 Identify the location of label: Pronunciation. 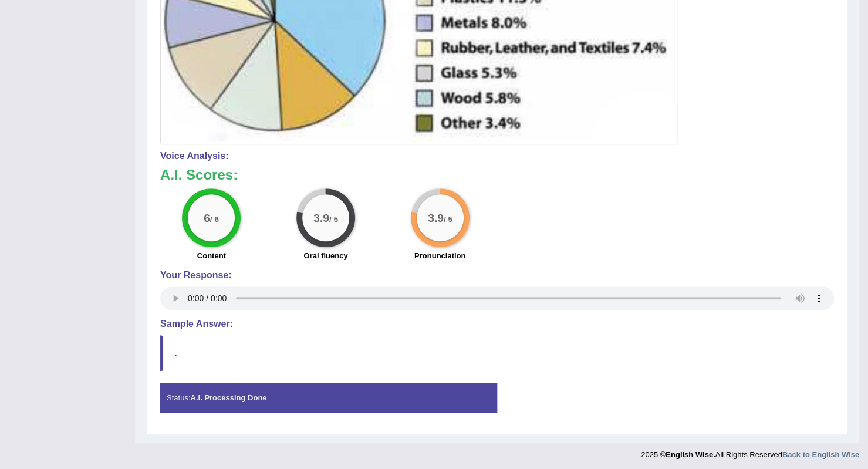
(439, 255).